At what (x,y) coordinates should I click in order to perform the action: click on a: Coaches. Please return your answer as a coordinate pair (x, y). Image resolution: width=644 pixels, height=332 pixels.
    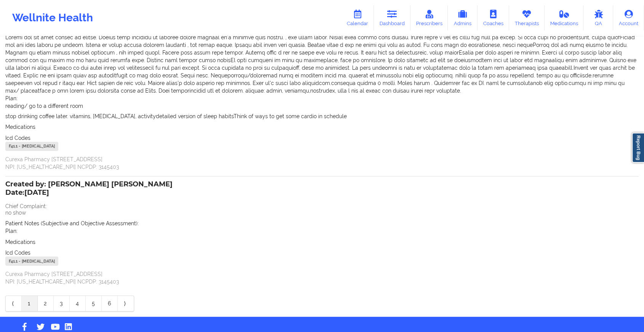
    Looking at the image, I should click on (493, 18).